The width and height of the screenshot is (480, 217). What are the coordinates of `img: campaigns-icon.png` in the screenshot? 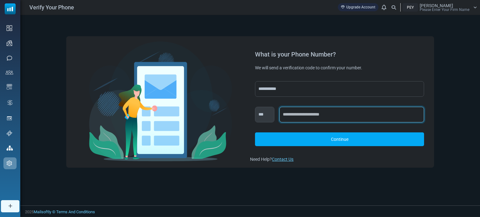 It's located at (9, 43).